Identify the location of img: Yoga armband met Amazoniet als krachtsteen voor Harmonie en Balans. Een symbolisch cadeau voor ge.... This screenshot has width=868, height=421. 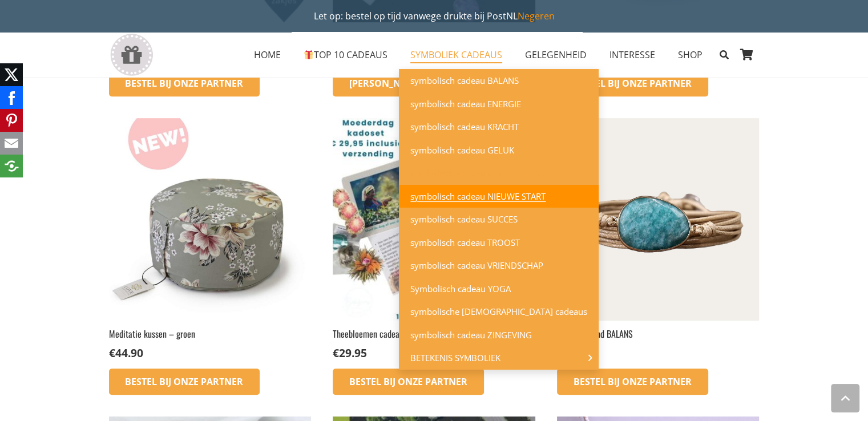
(658, 219).